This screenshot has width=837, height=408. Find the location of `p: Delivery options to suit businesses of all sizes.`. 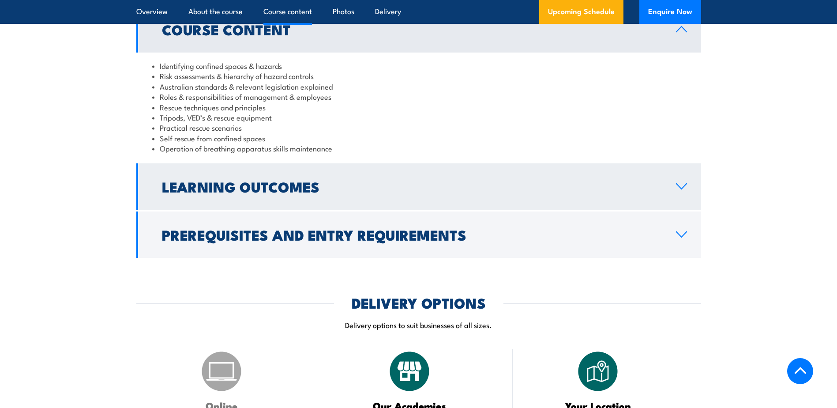

p: Delivery options to suit businesses of all sizes. is located at coordinates (419, 324).